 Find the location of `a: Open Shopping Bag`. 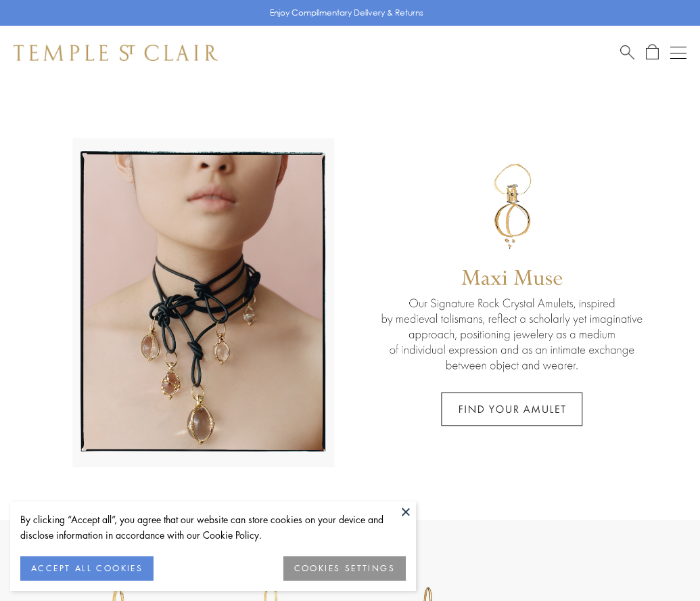

a: Open Shopping Bag is located at coordinates (652, 52).